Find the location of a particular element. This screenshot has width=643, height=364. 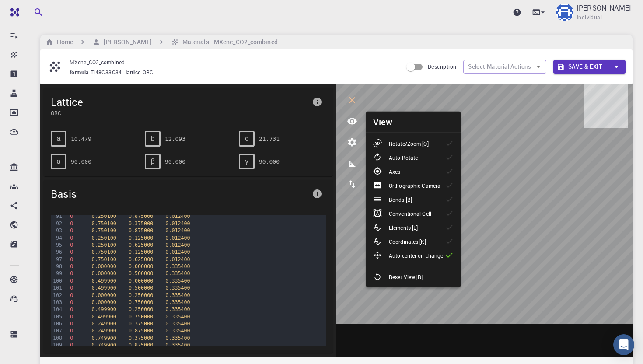

div: 91 is located at coordinates (57, 216).